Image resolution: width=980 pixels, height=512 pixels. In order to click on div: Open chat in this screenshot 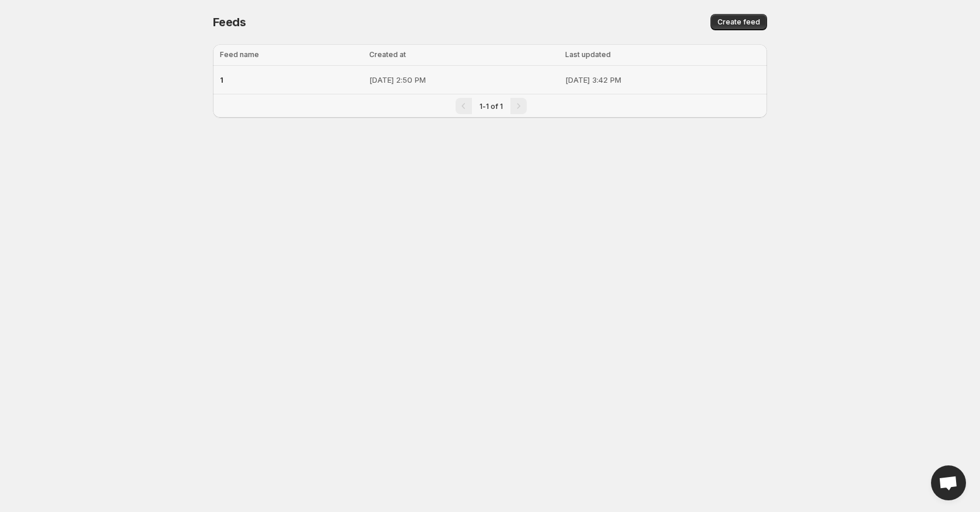, I will do `click(948, 483)`.